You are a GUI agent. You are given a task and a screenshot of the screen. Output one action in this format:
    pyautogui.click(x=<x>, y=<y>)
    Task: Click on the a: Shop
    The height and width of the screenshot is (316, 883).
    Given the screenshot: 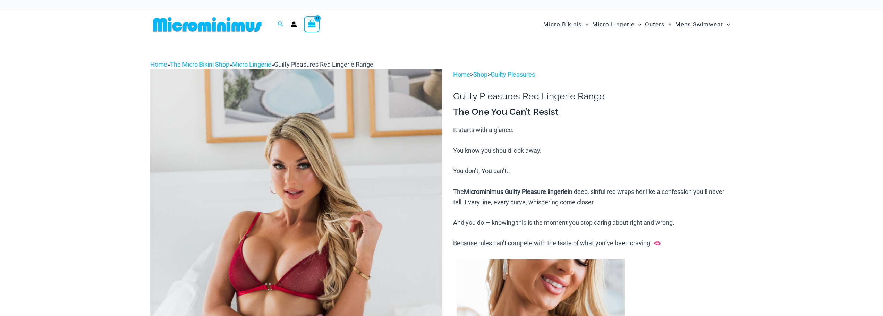 What is the action you would take?
    pyautogui.click(x=480, y=74)
    